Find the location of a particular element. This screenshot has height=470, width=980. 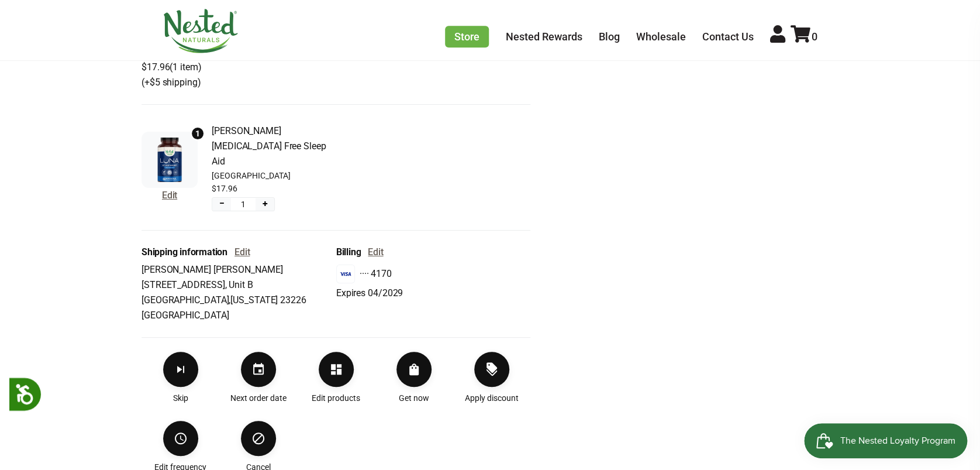

div: Subscription for 1 item with cost $17.96. Renews Every 30 days is located at coordinates (336, 66).